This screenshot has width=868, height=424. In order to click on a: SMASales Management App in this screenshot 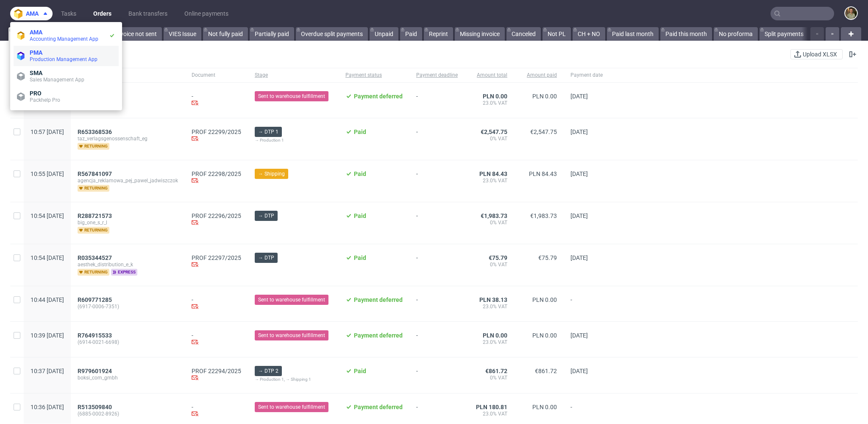, I will do `click(66, 76)`.